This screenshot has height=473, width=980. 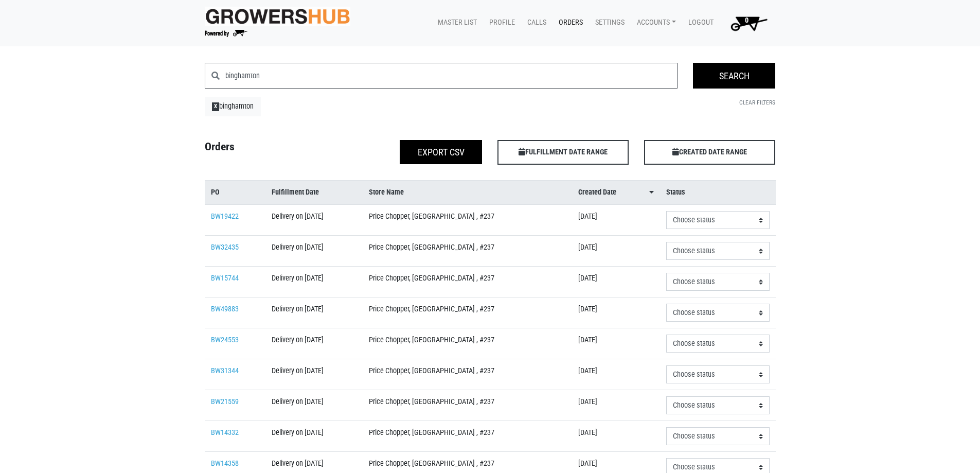 I want to click on a: BW31344, so click(x=225, y=371).